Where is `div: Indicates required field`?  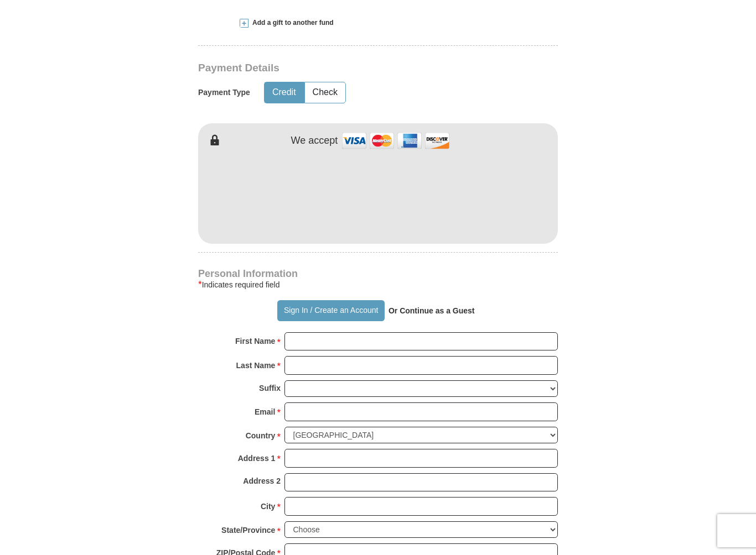
div: Indicates required field is located at coordinates (378, 285).